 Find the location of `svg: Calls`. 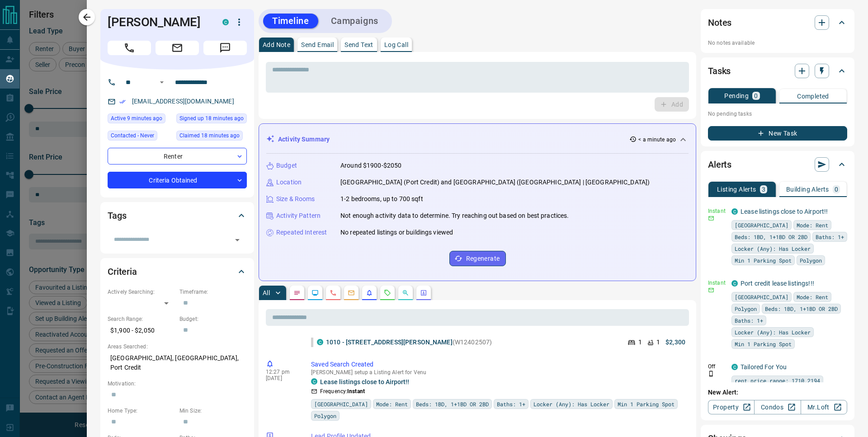

svg: Calls is located at coordinates (333, 293).